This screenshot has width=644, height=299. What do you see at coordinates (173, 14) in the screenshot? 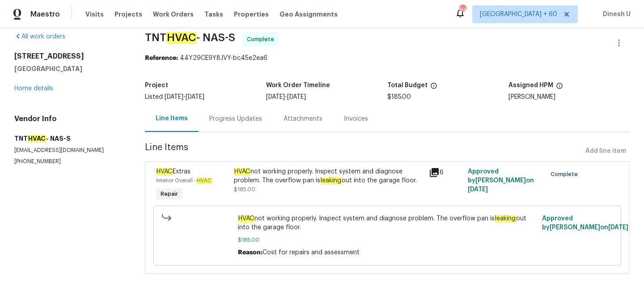
I see `span: Work Orders` at bounding box center [173, 14].